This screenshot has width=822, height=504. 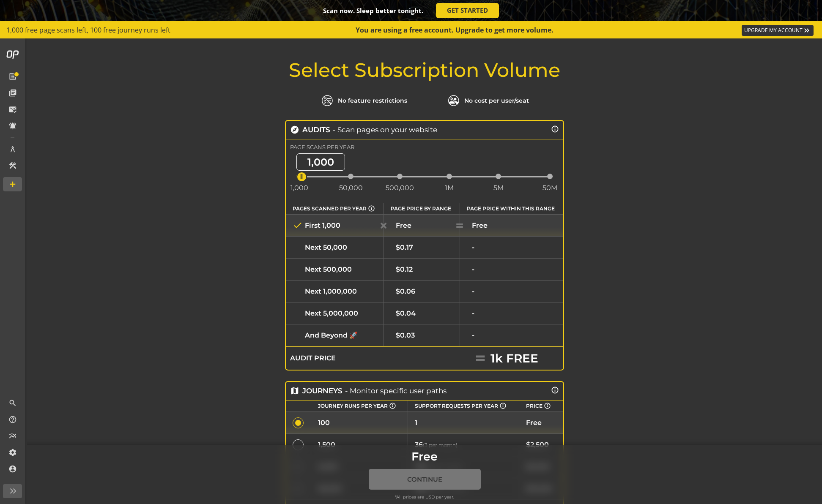 What do you see at coordinates (359, 445) in the screenshot?
I see `td: 1,500` at bounding box center [359, 445].